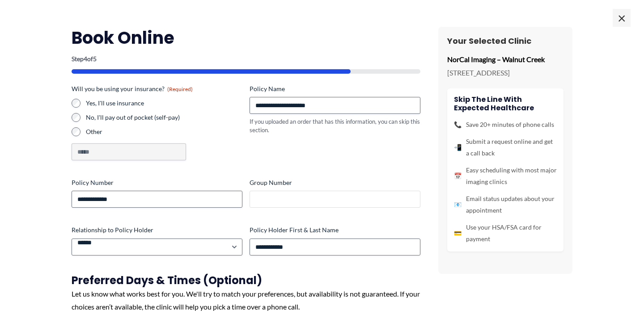 Image resolution: width=644 pixels, height=314 pixels. I want to click on label: Yes, I'll use insurance, so click(164, 103).